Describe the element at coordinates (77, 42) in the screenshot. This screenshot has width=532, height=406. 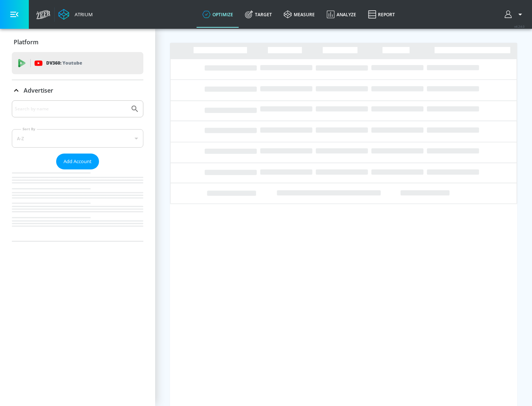
I see `div: Platform` at that location.